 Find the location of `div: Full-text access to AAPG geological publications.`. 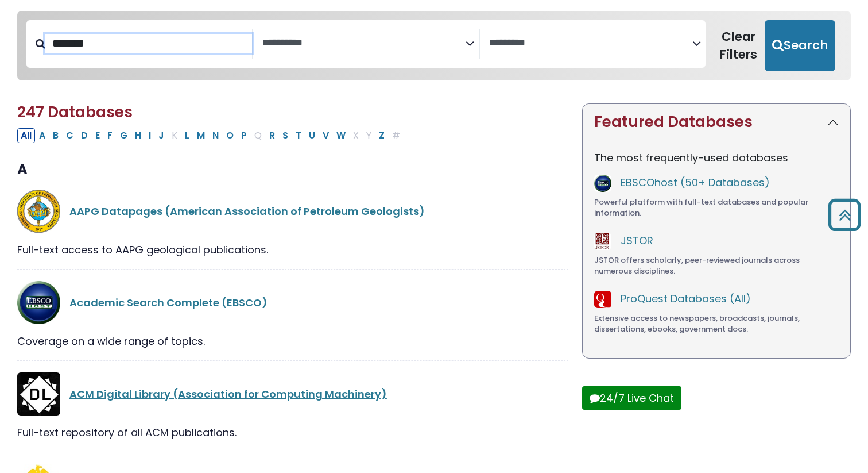

div: Full-text access to AAPG geological publications. is located at coordinates (293, 249).